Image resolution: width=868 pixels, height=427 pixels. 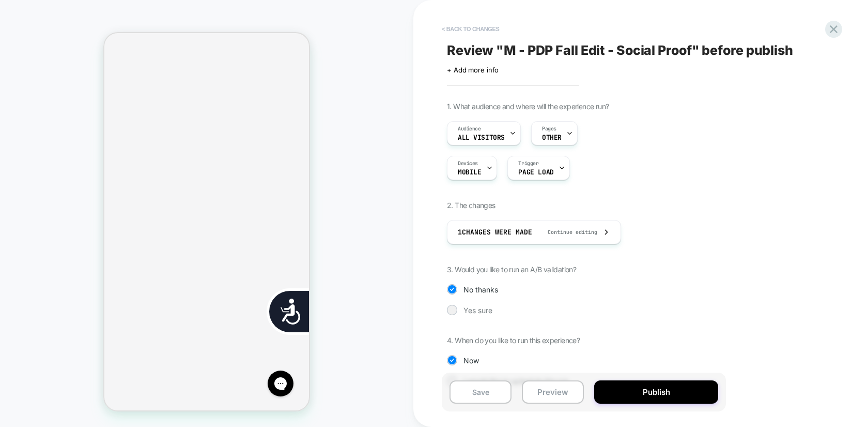 I want to click on button: Gorgias live chat, so click(x=18, y=16).